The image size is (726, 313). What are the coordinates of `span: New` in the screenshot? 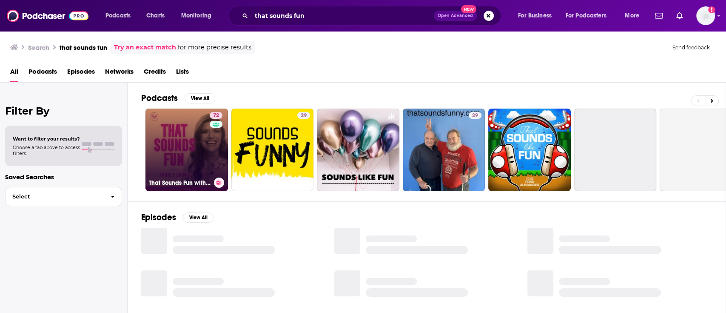 It's located at (469, 9).